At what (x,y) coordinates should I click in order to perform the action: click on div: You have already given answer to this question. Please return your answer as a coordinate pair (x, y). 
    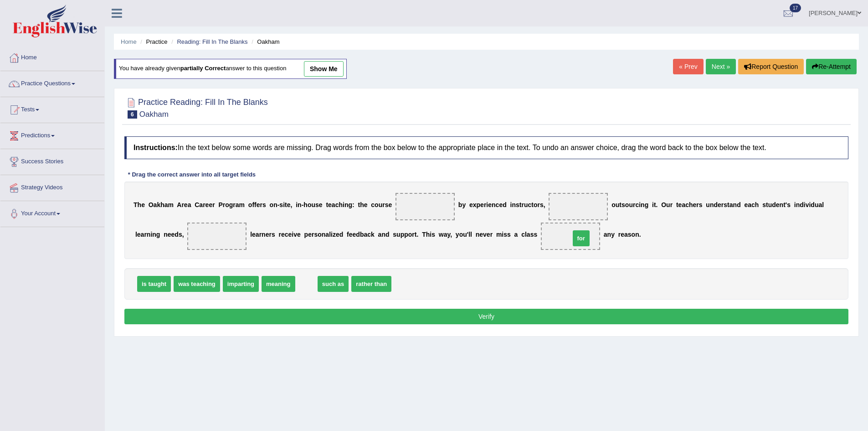
    Looking at the image, I should click on (230, 69).